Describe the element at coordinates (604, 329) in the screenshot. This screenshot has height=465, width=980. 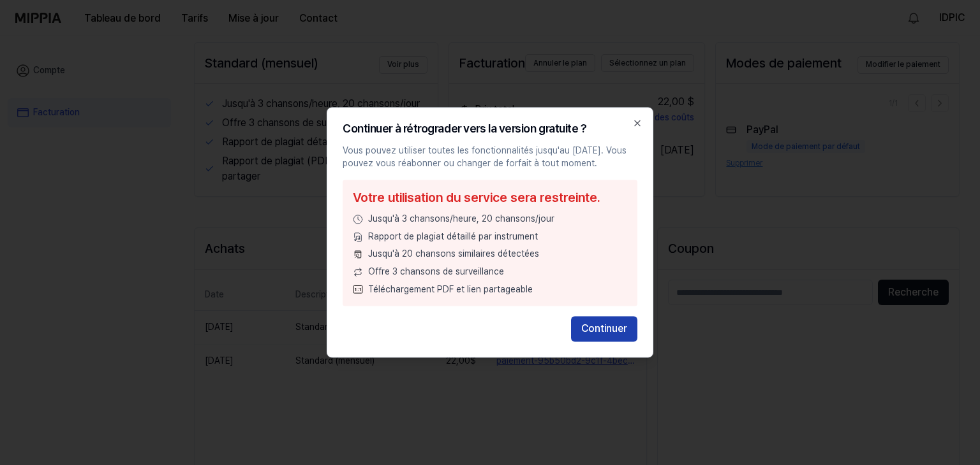
I see `font: Continuer` at that location.